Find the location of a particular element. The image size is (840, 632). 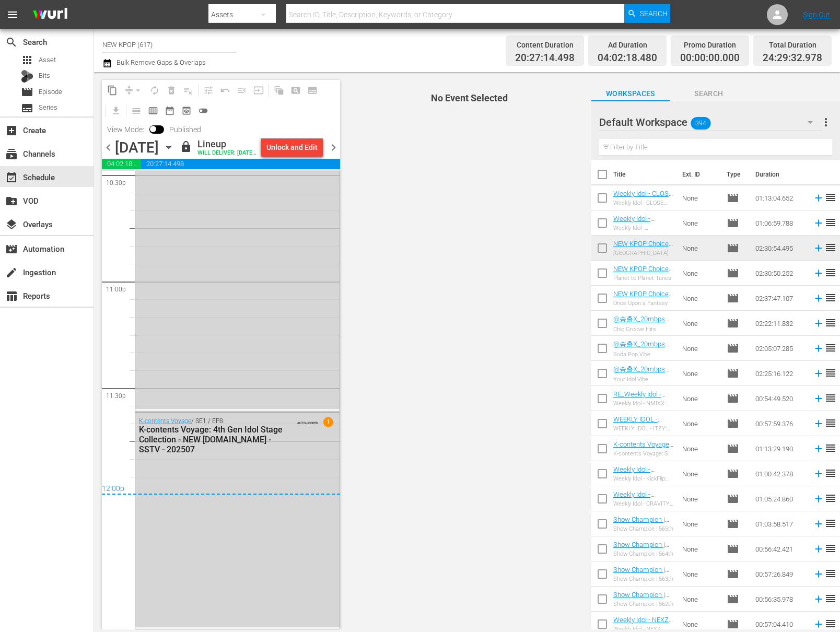

a: K-contents Voyage is located at coordinates (165, 421).